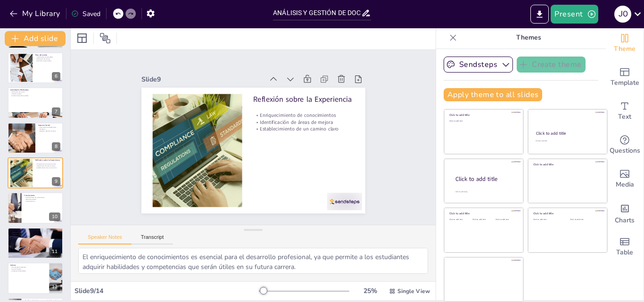 The height and width of the screenshot is (302, 644). Describe the element at coordinates (624, 111) in the screenshot. I see `div: Add text boxes` at that location.